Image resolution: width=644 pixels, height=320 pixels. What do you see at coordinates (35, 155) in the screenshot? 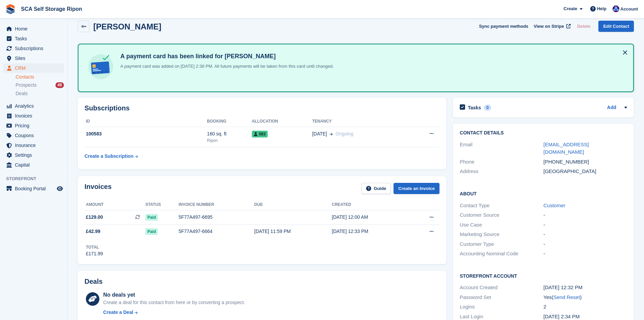
I see `span: Settings` at bounding box center [35, 155].